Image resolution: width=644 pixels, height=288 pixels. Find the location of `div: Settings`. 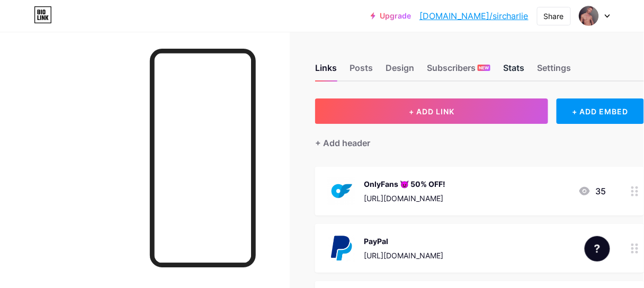

div: Settings is located at coordinates (554, 71).